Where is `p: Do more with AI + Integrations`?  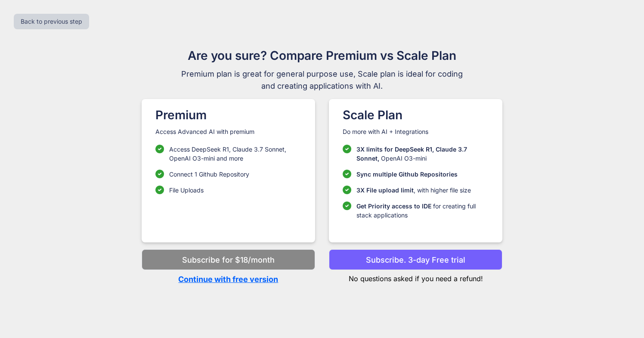 p: Do more with AI + Integrations is located at coordinates (415, 132).